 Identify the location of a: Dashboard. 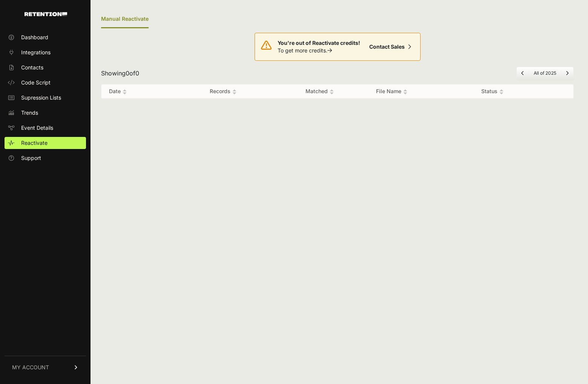
(46, 37).